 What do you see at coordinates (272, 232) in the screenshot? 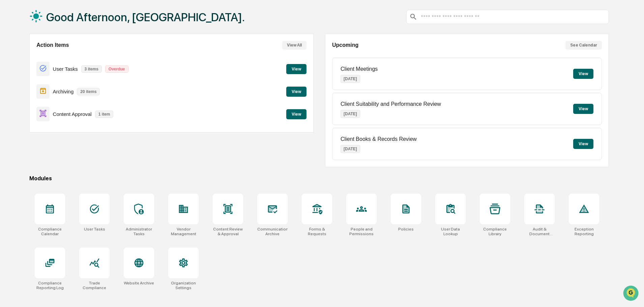
I see `div: Communications Archive` at bounding box center [272, 232].